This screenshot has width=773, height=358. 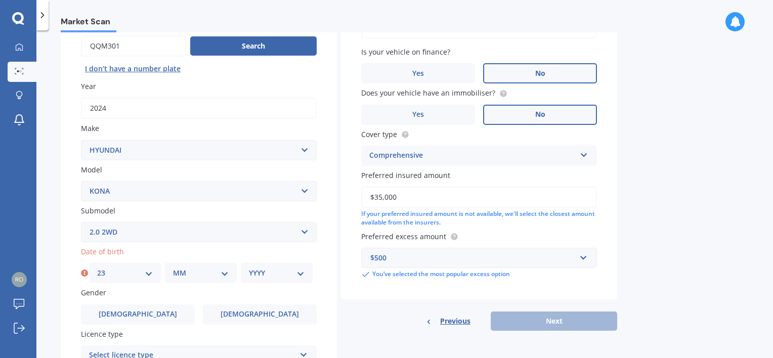 I want to click on div: You’ve selected the most popular excess option, so click(x=479, y=275).